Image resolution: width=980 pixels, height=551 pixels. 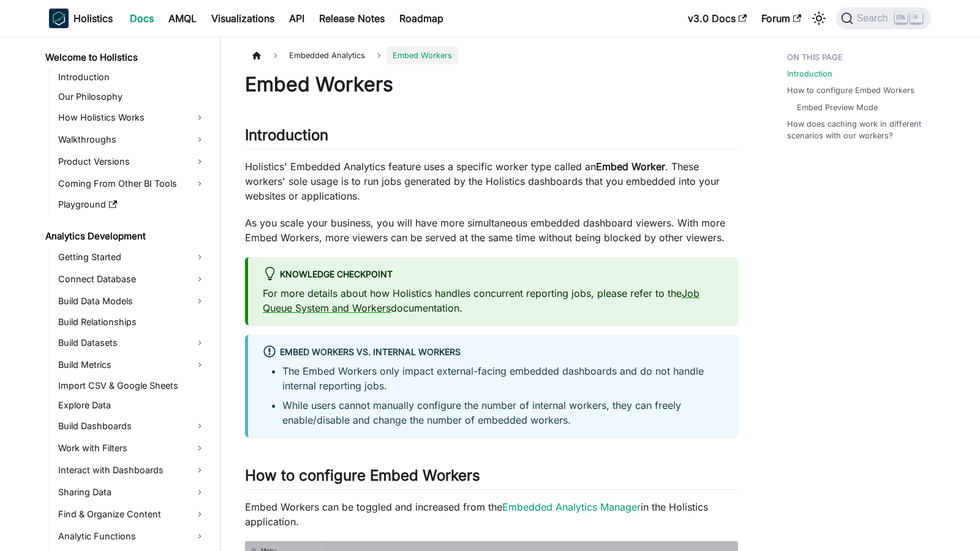 I want to click on kbd: K, so click(x=916, y=18).